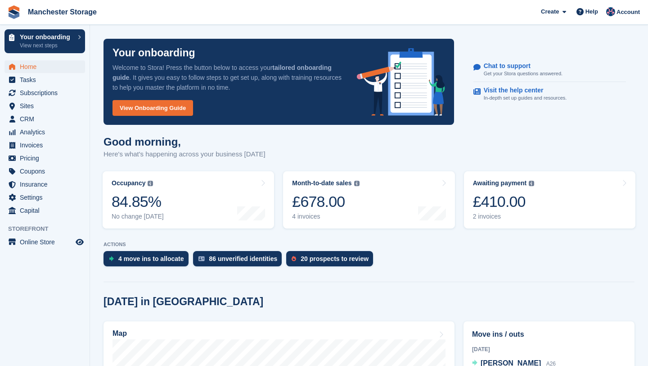 This screenshot has height=366, width=648. What do you see at coordinates (47, 184) in the screenshot?
I see `span: Insurance` at bounding box center [47, 184].